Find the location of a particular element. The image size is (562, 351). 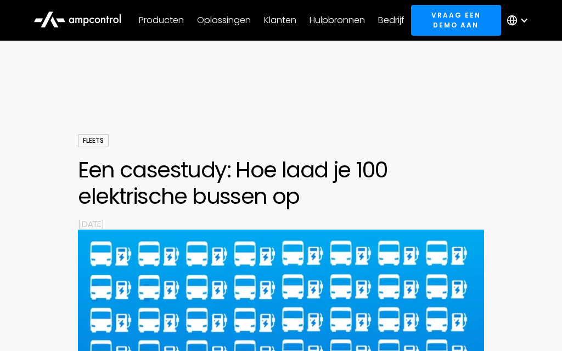

a: Vraag een demo aan is located at coordinates (456, 20).